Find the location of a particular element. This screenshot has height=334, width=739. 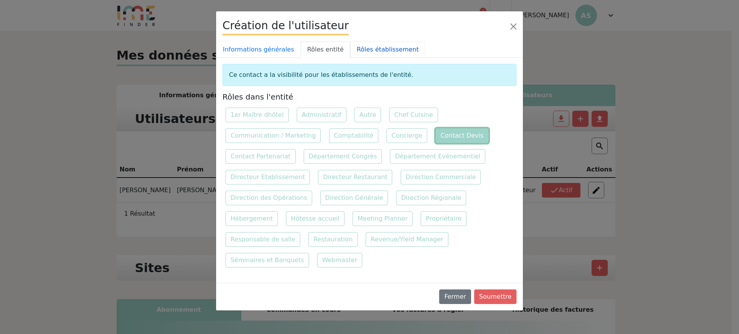

label: Chef Cuisine is located at coordinates (413, 115).